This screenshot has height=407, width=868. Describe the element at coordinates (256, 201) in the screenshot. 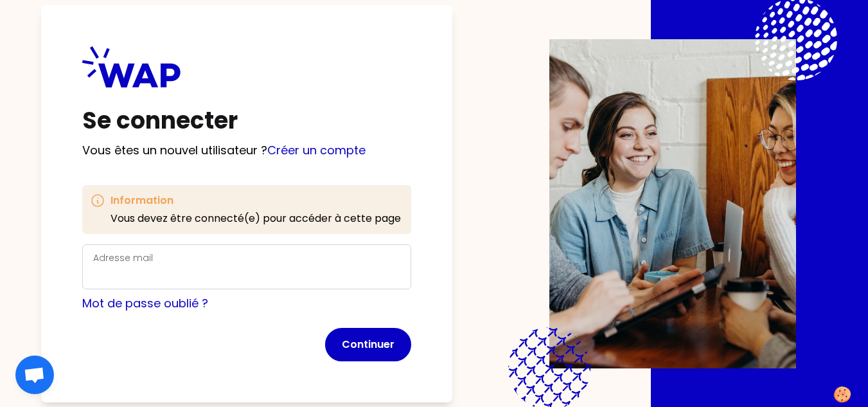

I see `h3: Information` at that location.